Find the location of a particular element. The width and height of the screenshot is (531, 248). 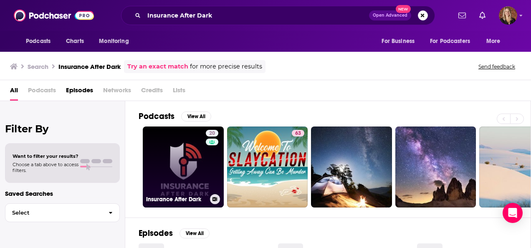

span: for more precise results is located at coordinates (226, 66).